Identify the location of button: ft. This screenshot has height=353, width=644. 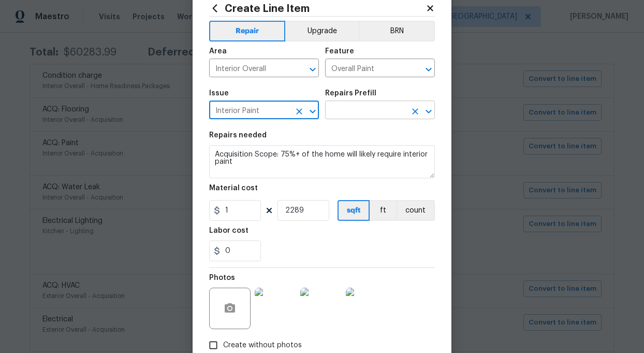
(383, 210).